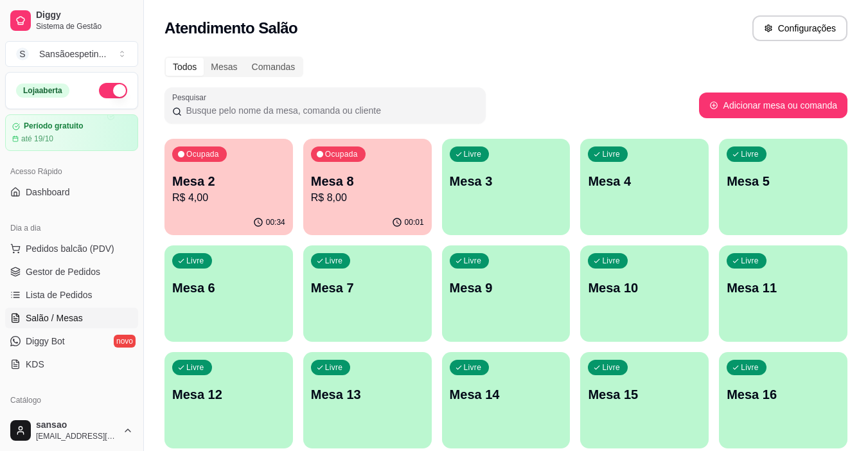  I want to click on p: Mesa 7, so click(367, 287).